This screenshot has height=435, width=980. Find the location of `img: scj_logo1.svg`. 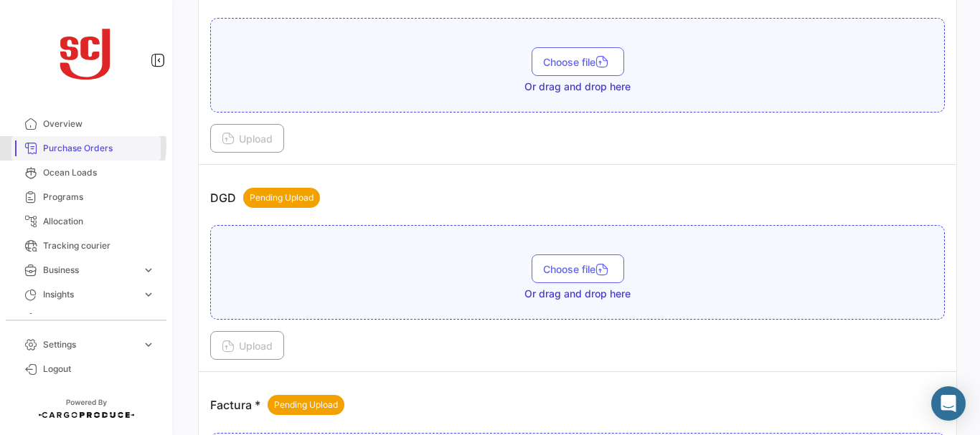

img: scj_logo1.svg is located at coordinates (86, 53).